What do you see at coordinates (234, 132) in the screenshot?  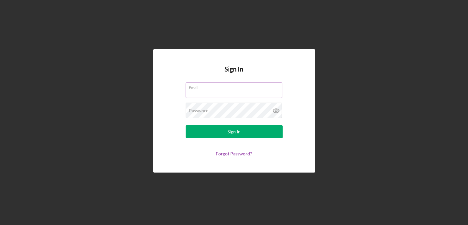 I see `button: Sign In` at bounding box center [234, 132].